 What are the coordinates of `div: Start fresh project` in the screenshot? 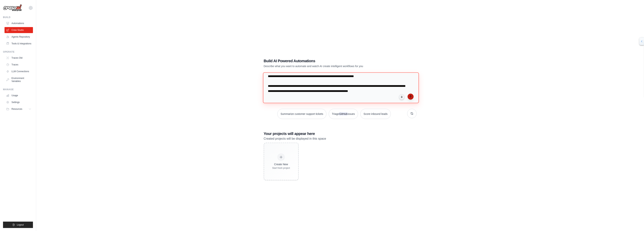 It's located at (281, 168).